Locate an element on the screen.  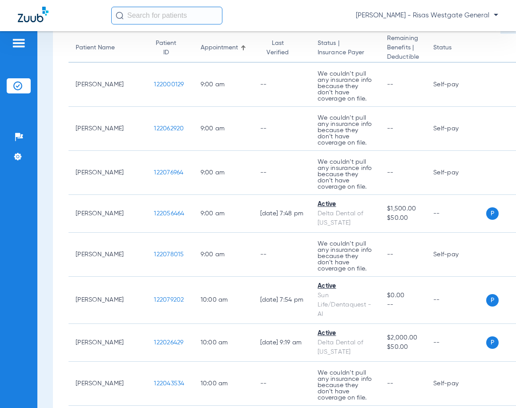
span: 122062920 is located at coordinates (169, 129).